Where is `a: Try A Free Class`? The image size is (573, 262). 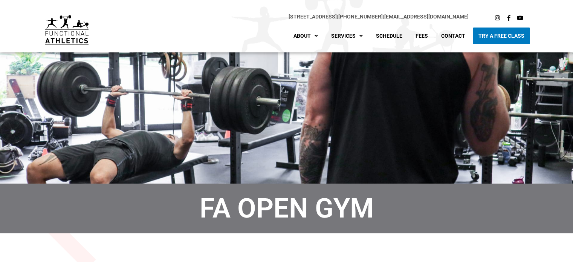 a: Try A Free Class is located at coordinates (501, 36).